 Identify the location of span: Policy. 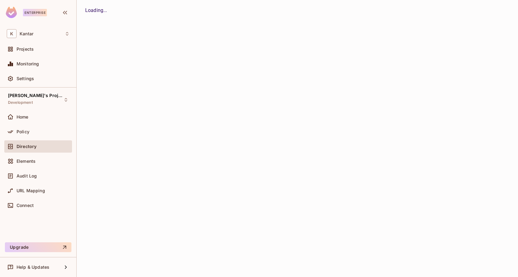
(23, 132).